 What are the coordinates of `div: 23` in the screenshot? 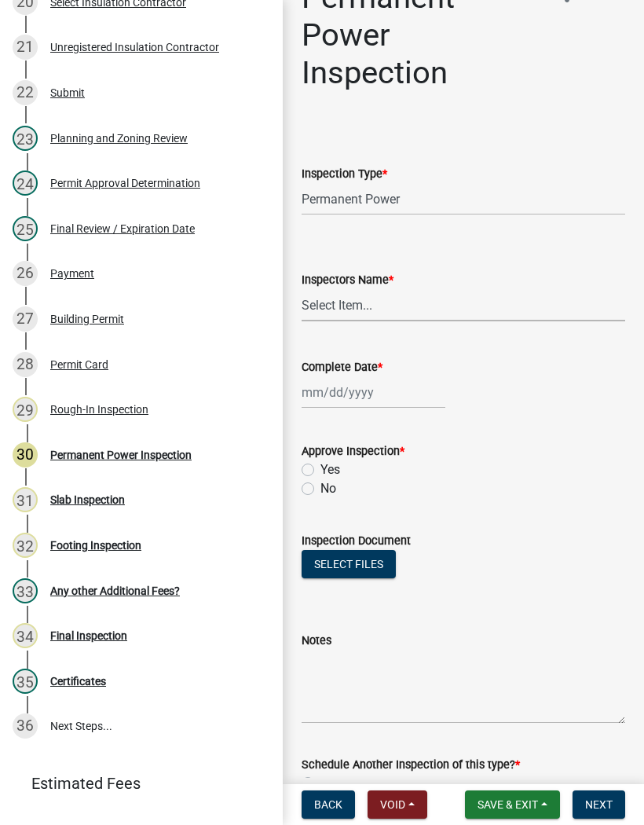 It's located at (25, 139).